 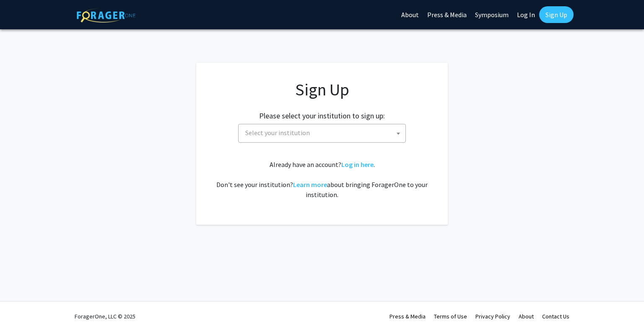 I want to click on a: Contact Us, so click(x=555, y=316).